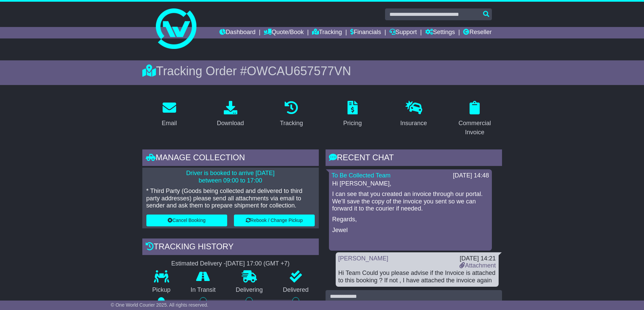  I want to click on button: Cancel Booking, so click(187, 221).